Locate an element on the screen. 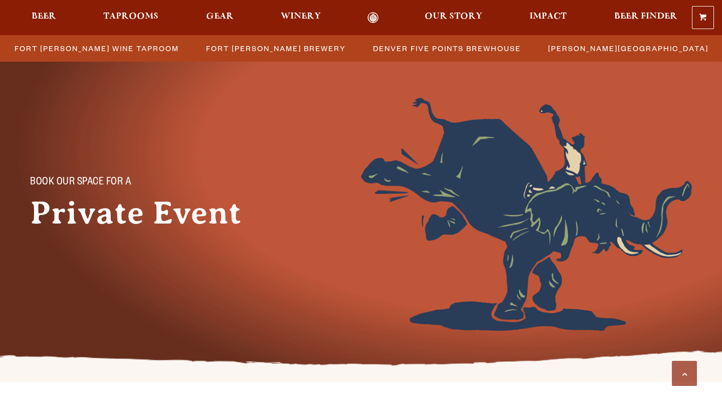  a: Gear is located at coordinates (220, 18).